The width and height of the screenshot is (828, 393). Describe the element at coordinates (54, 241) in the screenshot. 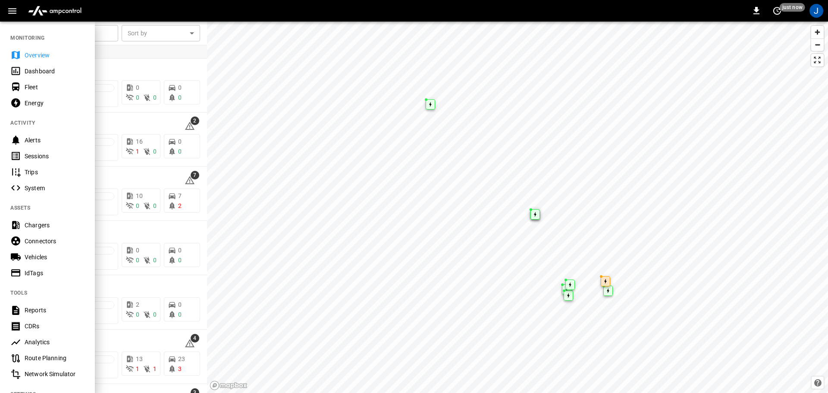

I see `div: Connectors` at that location.